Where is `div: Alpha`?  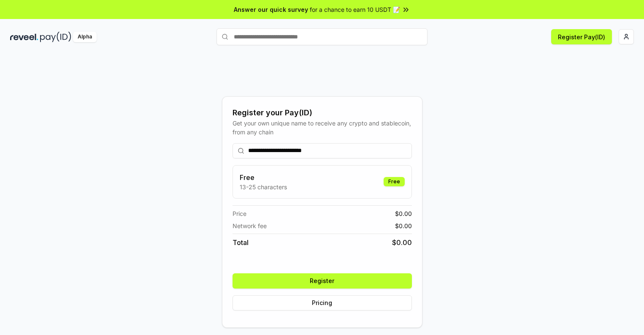 div: Alpha is located at coordinates (85, 37).